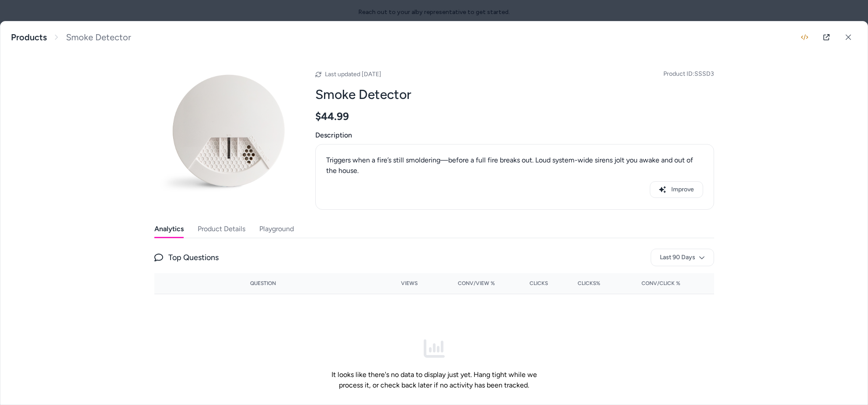 This screenshot has height=405, width=868. What do you see at coordinates (99, 37) in the screenshot?
I see `span: Smoke Detector` at bounding box center [99, 37].